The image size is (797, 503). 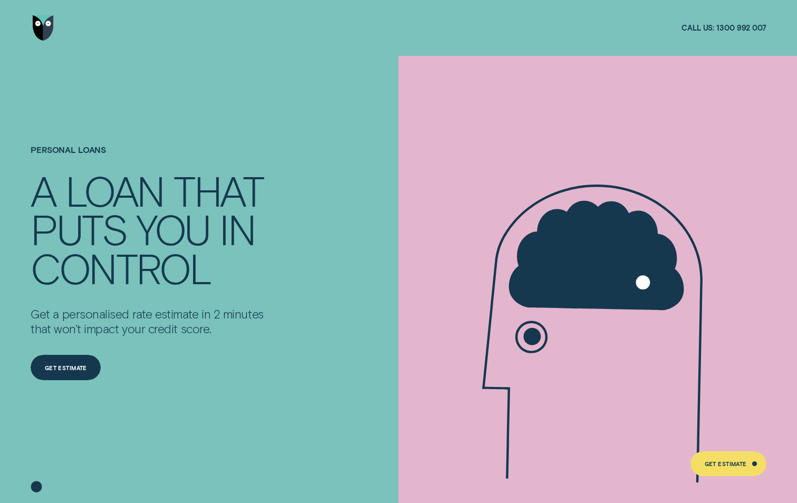 What do you see at coordinates (120, 268) in the screenshot?
I see `div: CONTROL` at bounding box center [120, 268].